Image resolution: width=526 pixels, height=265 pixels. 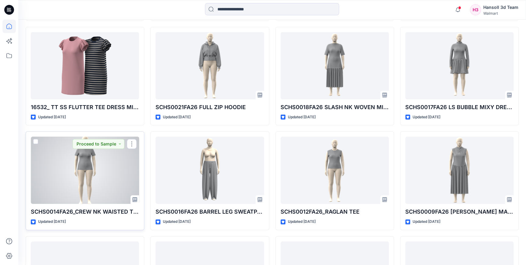 I want to click on a: SCHS0018FA26 SLASH NK WOVEN MIXY, so click(x=335, y=66).